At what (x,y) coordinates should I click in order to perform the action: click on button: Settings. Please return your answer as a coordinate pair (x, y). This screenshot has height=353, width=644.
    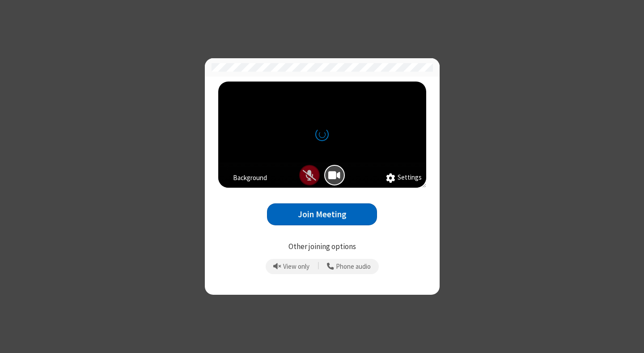
    Looking at the image, I should click on (404, 178).